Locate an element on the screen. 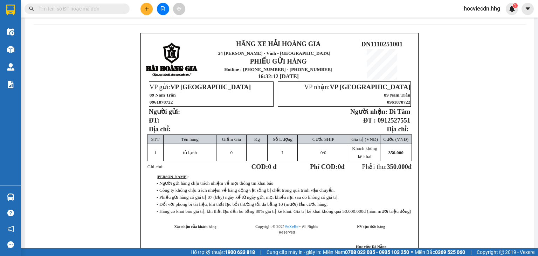 The height and width of the screenshot is (256, 538). span: Số Lượng is located at coordinates (283, 139).